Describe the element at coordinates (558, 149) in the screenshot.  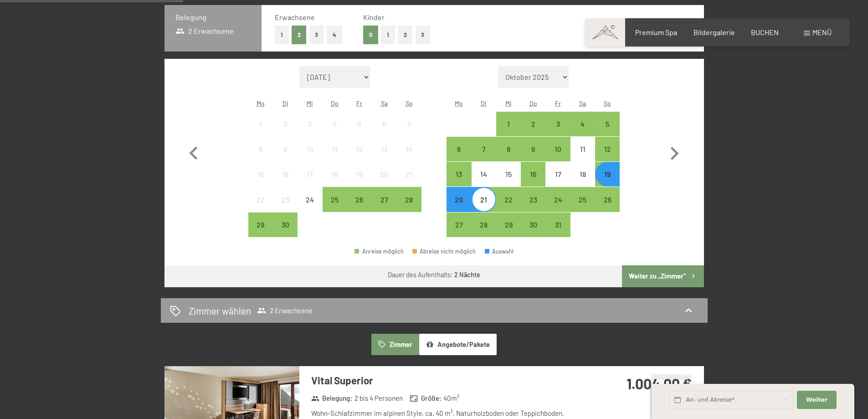
I see `div: Fri Oct 10 2025` at that location.